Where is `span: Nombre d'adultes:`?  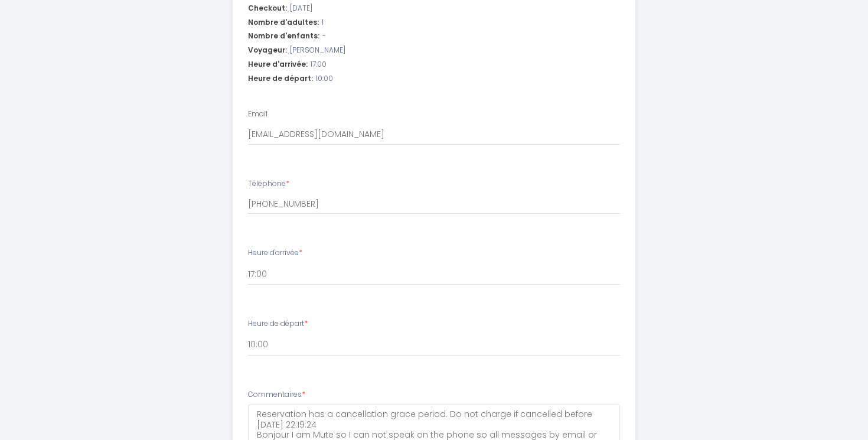 span: Nombre d'adultes: is located at coordinates (283, 22).